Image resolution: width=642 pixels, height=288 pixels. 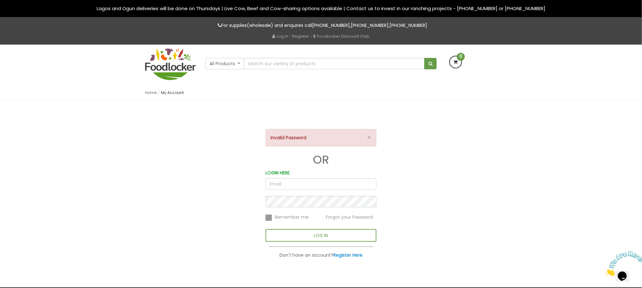 What do you see at coordinates (349, 217) in the screenshot?
I see `a: Forgot your Password` at bounding box center [349, 217].